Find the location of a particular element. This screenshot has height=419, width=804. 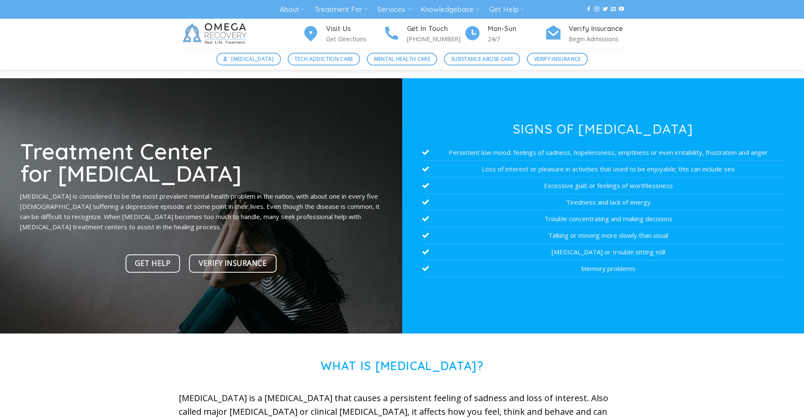

a: Mental Health Care is located at coordinates (402, 59).